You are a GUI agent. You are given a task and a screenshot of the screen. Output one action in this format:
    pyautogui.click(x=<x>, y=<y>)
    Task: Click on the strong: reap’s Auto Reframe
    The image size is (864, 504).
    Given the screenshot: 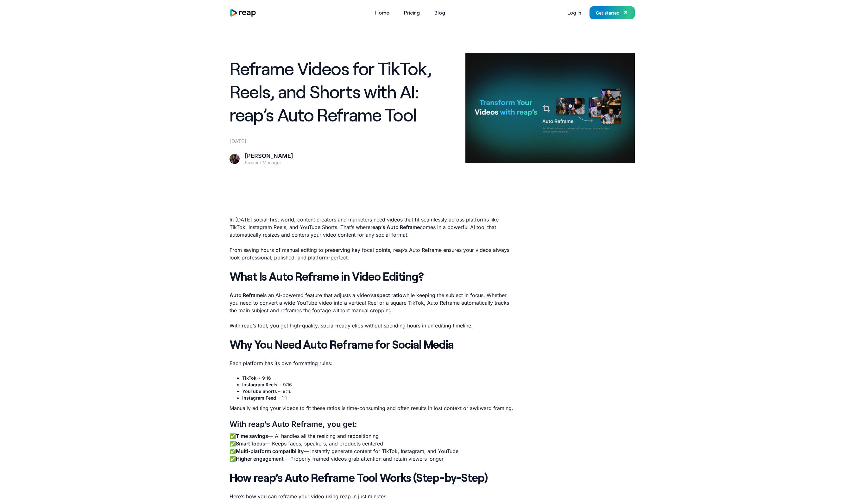 What is the action you would take?
    pyautogui.click(x=395, y=227)
    